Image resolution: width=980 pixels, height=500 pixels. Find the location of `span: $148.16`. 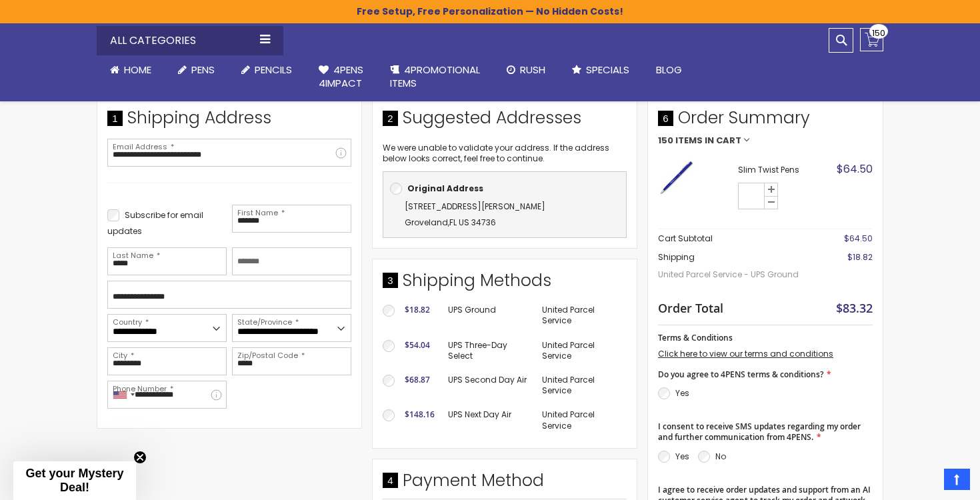

span: $148.16 is located at coordinates (419, 414).